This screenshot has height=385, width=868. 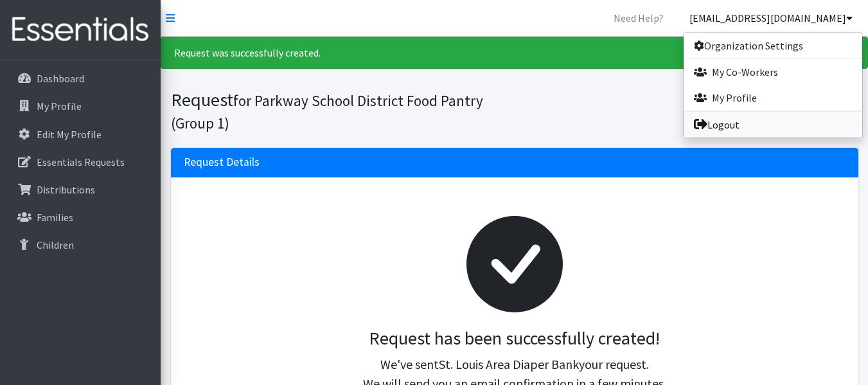 I want to click on a: My Co-Workers, so click(x=773, y=72).